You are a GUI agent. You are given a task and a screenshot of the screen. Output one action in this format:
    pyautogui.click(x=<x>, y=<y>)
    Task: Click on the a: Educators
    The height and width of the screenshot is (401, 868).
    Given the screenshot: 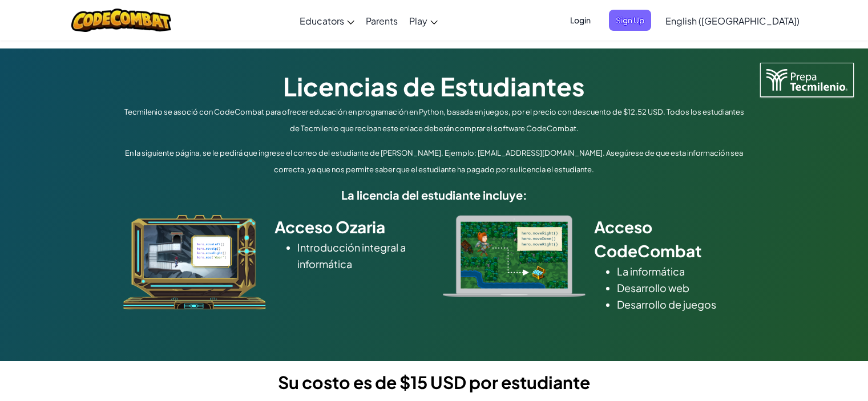 What is the action you would take?
    pyautogui.click(x=327, y=21)
    